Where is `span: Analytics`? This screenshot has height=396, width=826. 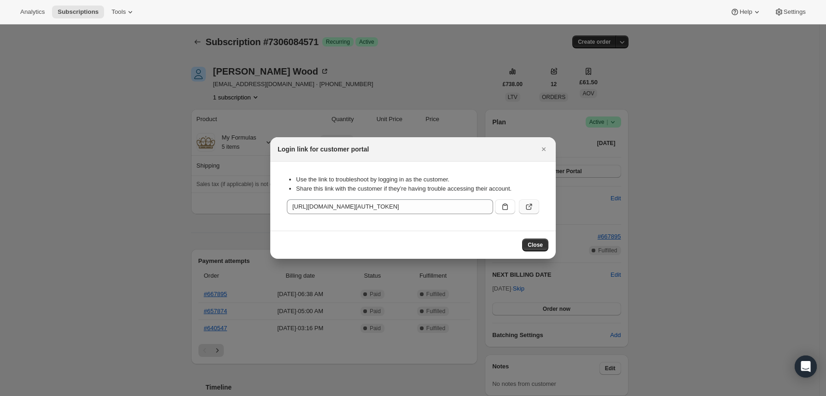 span: Analytics is located at coordinates (32, 12).